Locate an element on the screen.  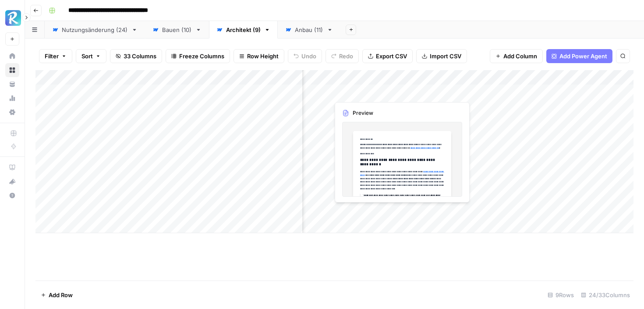
a: Nutzungsänderung (24) is located at coordinates (95, 30).